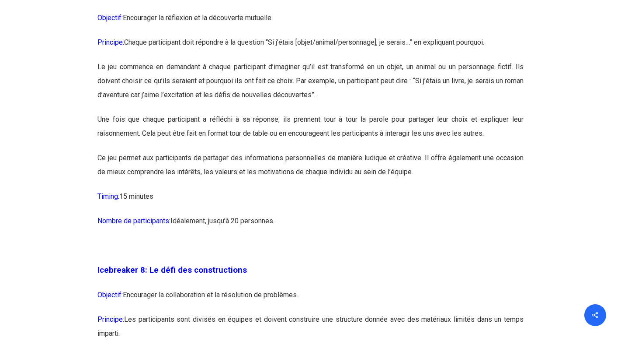  What do you see at coordinates (310, 170) in the screenshot?
I see `p: Ce jeu permet aux participants de partager des informations personnelles de manière ludique et cr...` at bounding box center [310, 170].